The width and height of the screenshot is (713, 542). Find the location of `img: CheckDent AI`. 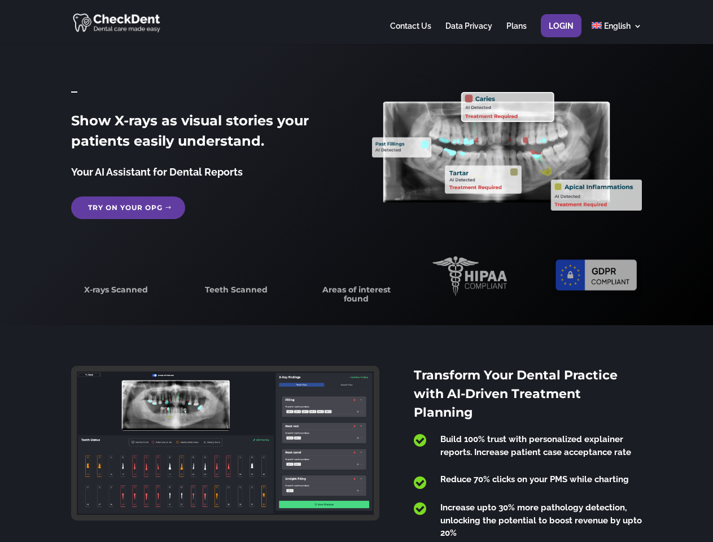

img: CheckDent AI is located at coordinates (117, 22).